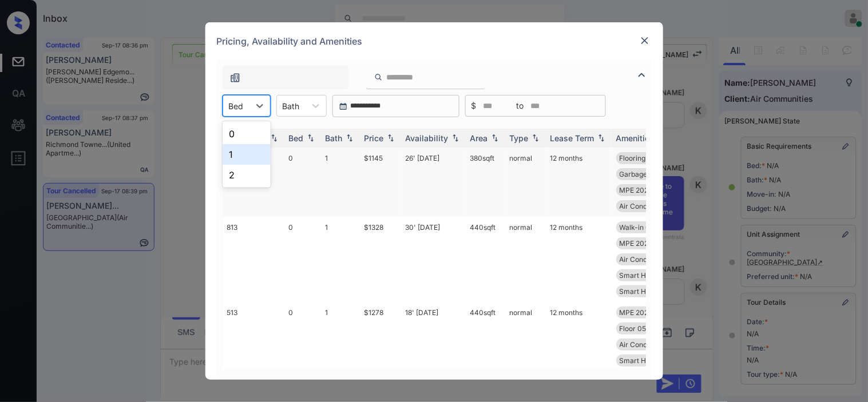 This screenshot has width=868, height=402. What do you see at coordinates (635, 137) in the screenshot?
I see `div: Amenities` at bounding box center [635, 137].